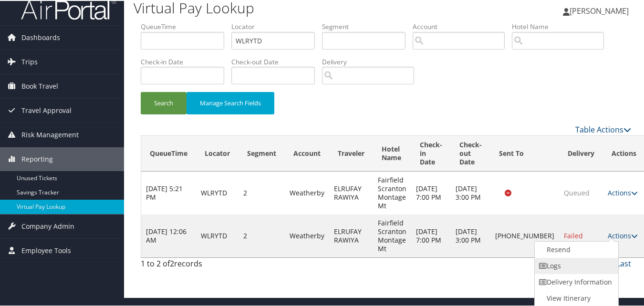  Describe the element at coordinates (168, 153) in the screenshot. I see `th: QueueTime: activate to sort column ascending` at that location.